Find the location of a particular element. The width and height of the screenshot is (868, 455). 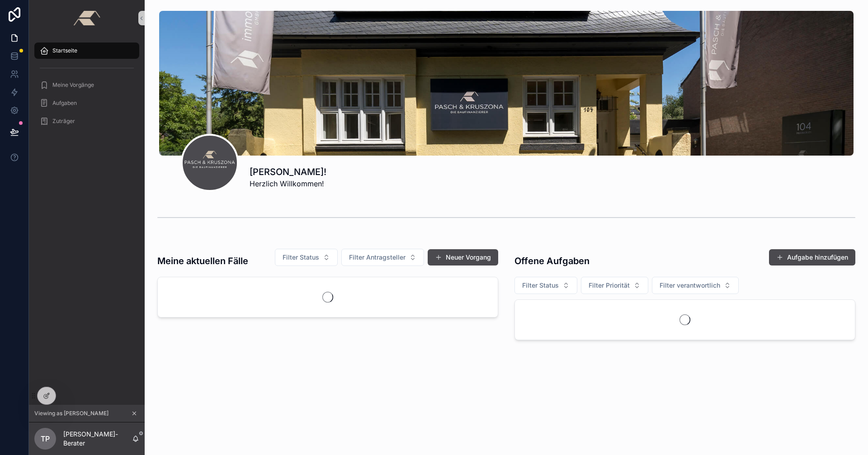

span: Filter Antragsteller is located at coordinates (377, 257).